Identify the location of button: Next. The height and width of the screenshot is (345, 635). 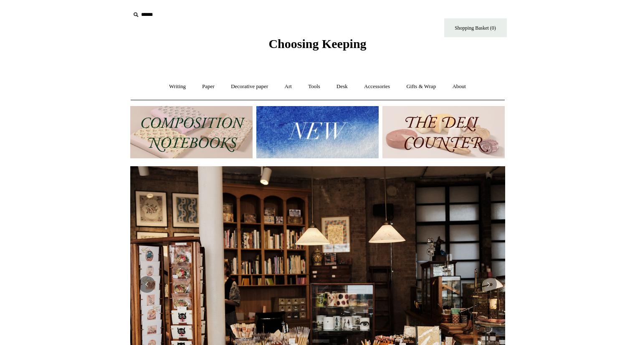
(488, 284).